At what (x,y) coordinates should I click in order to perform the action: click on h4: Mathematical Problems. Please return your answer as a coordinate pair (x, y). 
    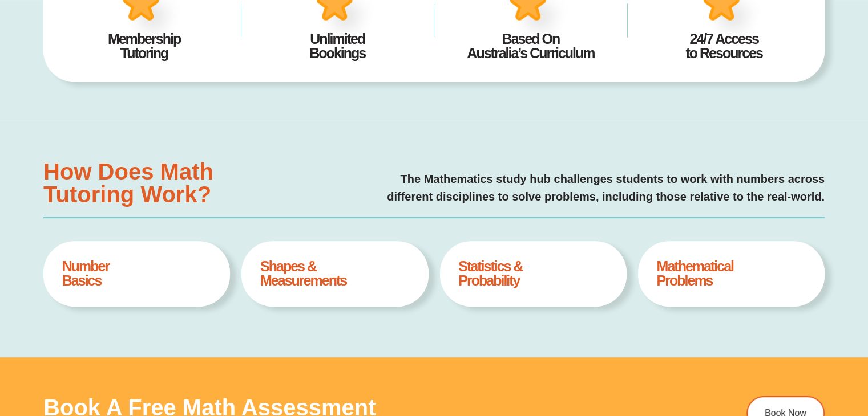
    Looking at the image, I should click on (731, 274).